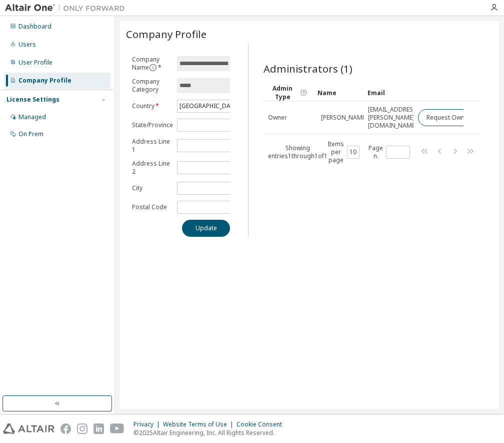 This screenshot has height=443, width=504. What do you see at coordinates (353, 152) in the screenshot?
I see `button: 10` at bounding box center [353, 152].